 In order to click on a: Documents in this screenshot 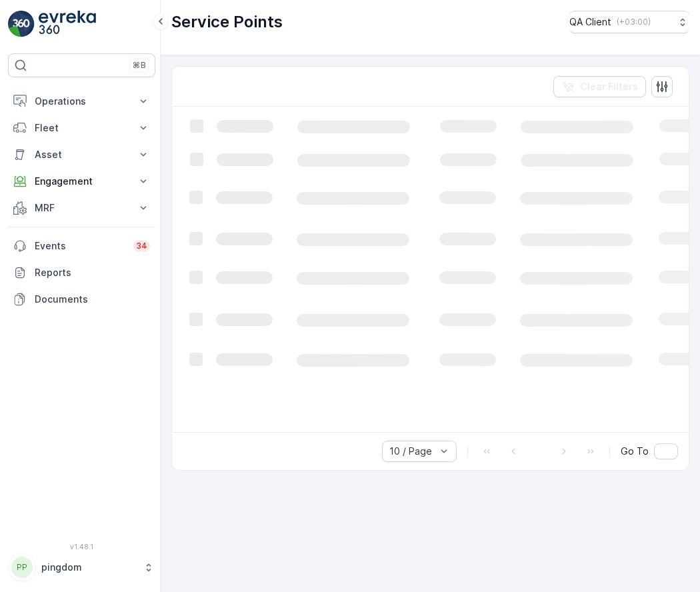, I will do `click(81, 299)`.